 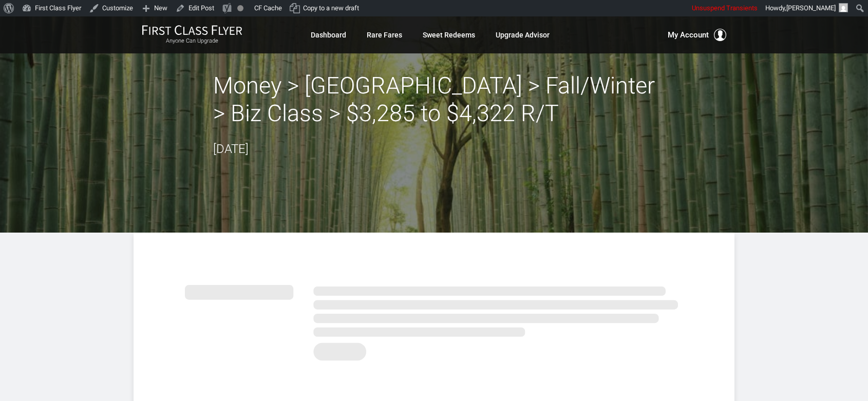 I want to click on span: My Account, so click(x=688, y=35).